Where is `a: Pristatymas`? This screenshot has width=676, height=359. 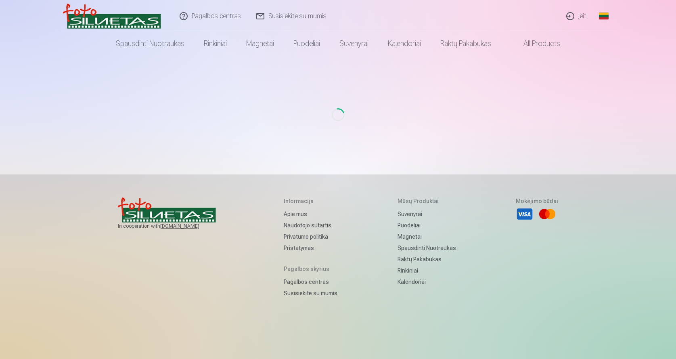 a: Pristatymas is located at coordinates (310, 248).